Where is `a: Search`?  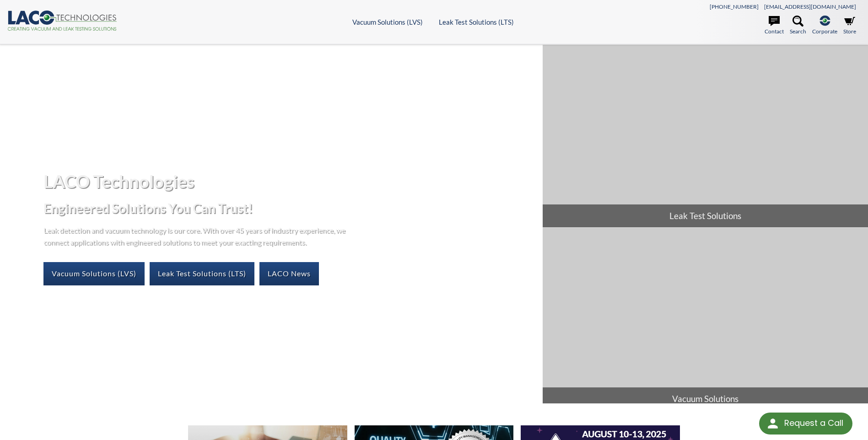 a: Search is located at coordinates (798, 26).